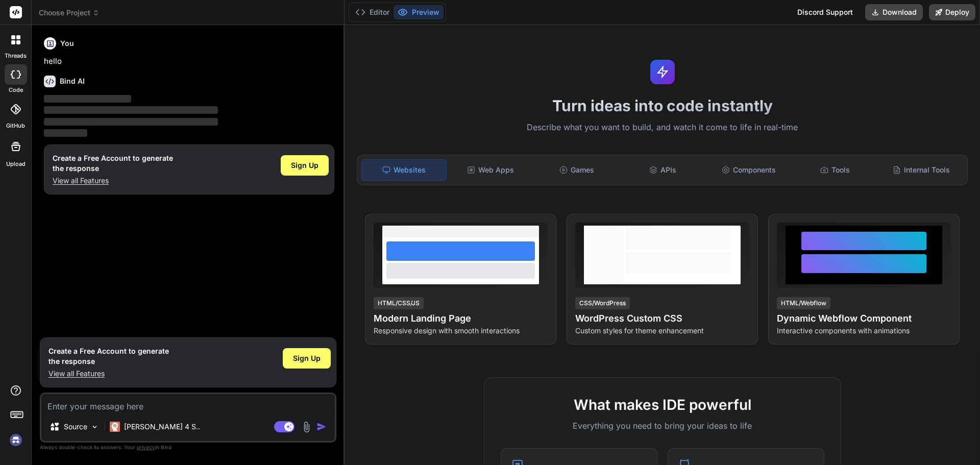  Describe the element at coordinates (307, 427) in the screenshot. I see `img: attachment` at that location.